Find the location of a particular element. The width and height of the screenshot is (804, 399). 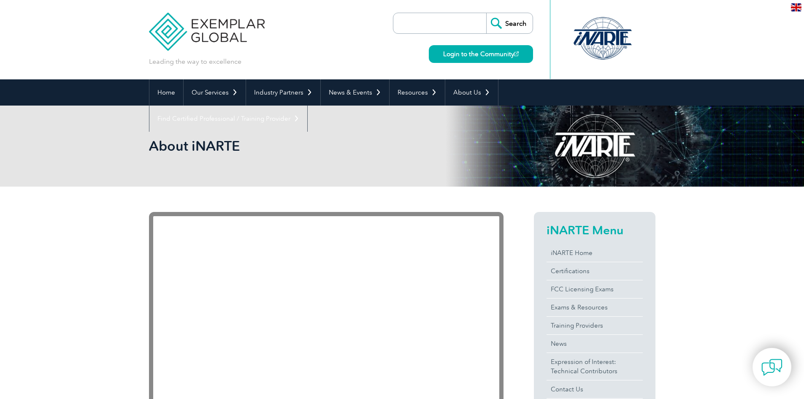

a: Resources is located at coordinates (417, 92).